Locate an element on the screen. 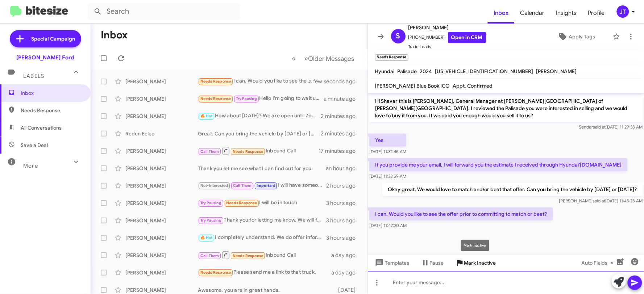 The width and height of the screenshot is (644, 294). span: Labels is located at coordinates (34, 76).